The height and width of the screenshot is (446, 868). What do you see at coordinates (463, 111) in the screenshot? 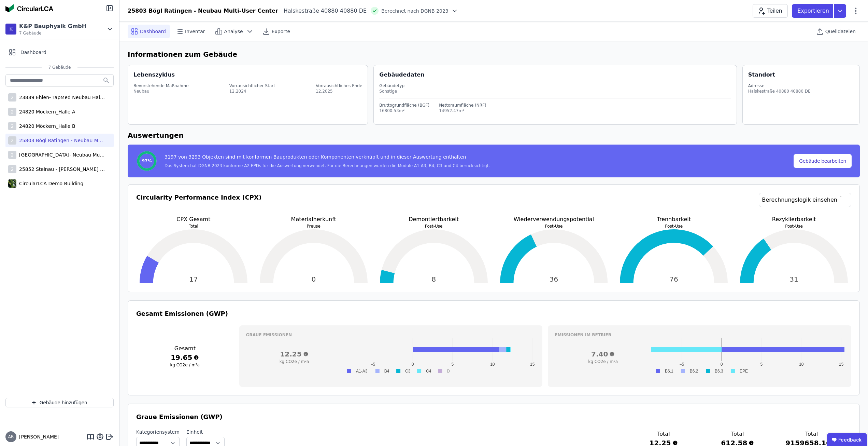
I see `div: 14952.47m²` at bounding box center [463, 111].